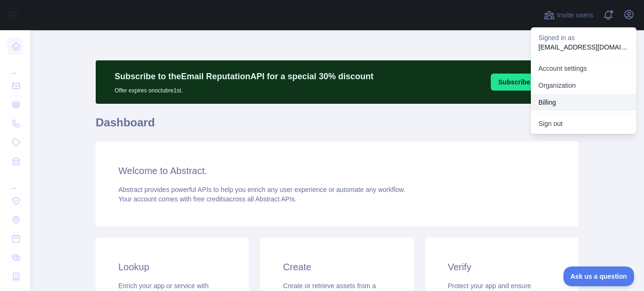 Image resolution: width=644 pixels, height=291 pixels. I want to click on a: Organization, so click(584, 85).